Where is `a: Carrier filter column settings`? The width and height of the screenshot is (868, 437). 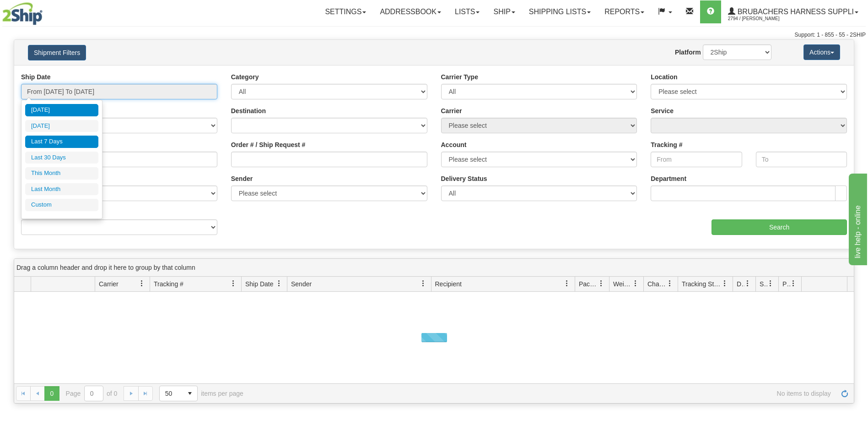
a: Carrier filter column settings is located at coordinates (142, 284).